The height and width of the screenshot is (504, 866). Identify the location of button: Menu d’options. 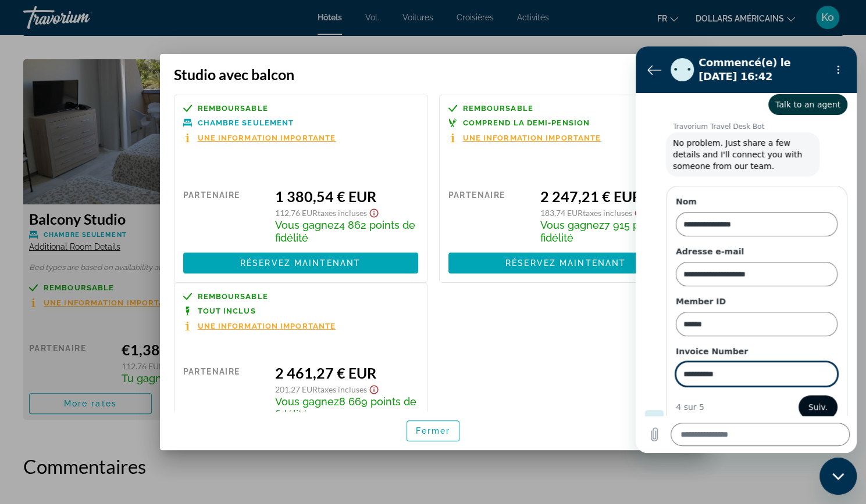
(202, 23).